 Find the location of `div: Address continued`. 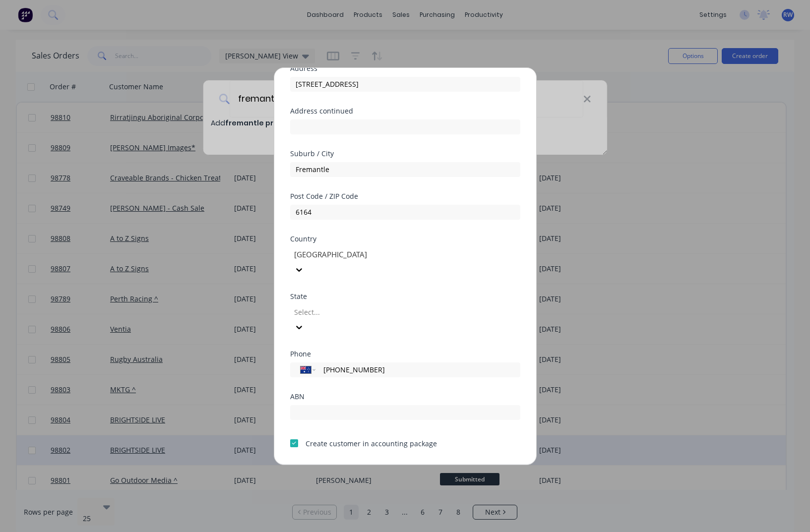

div: Address continued is located at coordinates (405, 111).